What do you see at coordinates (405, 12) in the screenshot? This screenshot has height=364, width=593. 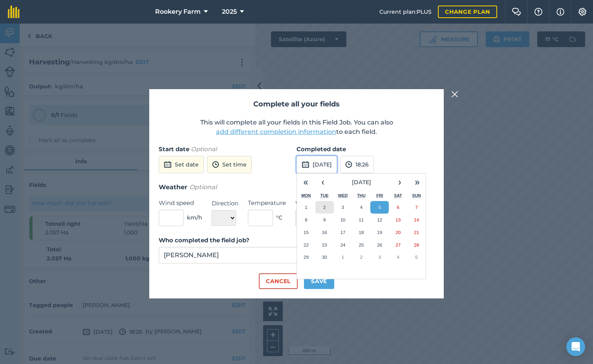 I see `span: Current plan : PLUS` at bounding box center [405, 12].